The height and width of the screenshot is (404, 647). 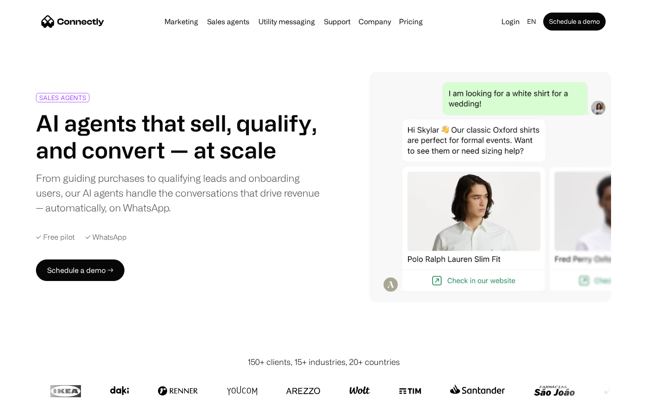 What do you see at coordinates (55, 237) in the screenshot?
I see `div: ✓ Free pilot` at bounding box center [55, 237].